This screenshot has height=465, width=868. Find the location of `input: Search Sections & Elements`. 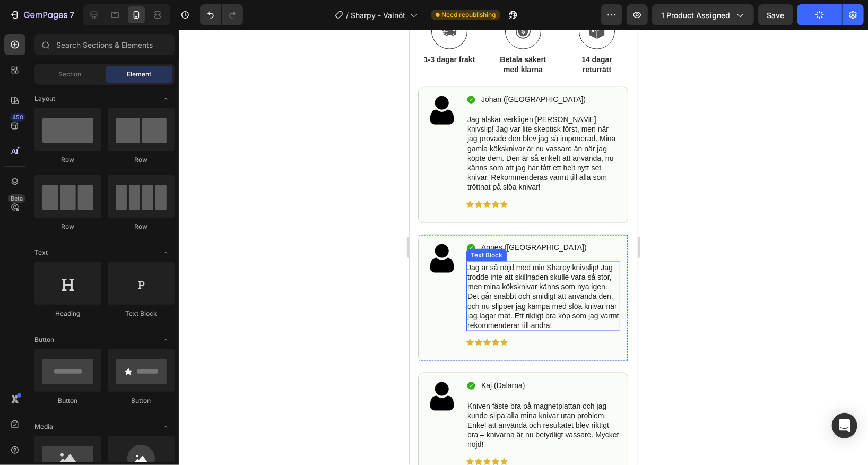

input: Search Sections & Elements is located at coordinates (105, 45).